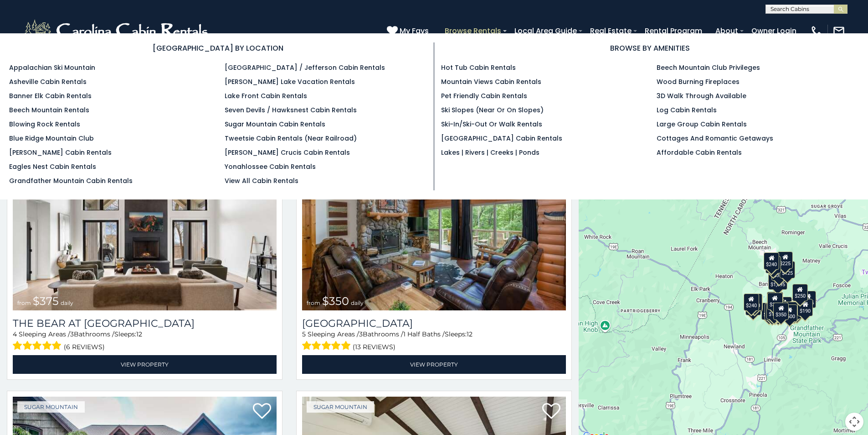  What do you see at coordinates (794, 310) in the screenshot?
I see `div: $195` at bounding box center [794, 310].